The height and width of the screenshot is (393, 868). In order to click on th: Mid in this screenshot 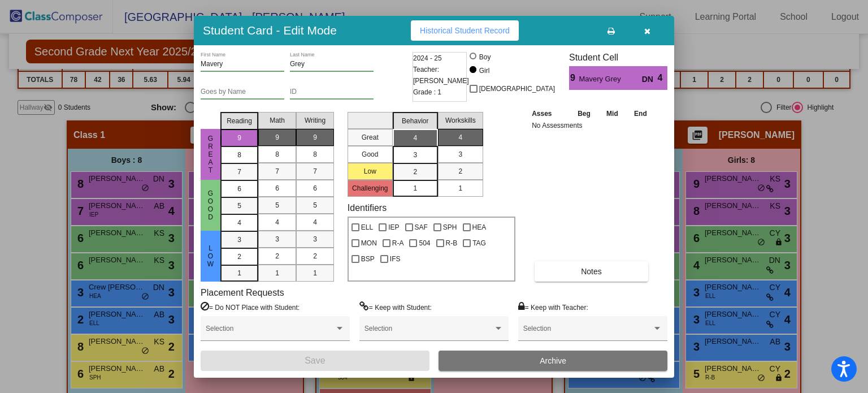, I will do `click(612, 113)`.